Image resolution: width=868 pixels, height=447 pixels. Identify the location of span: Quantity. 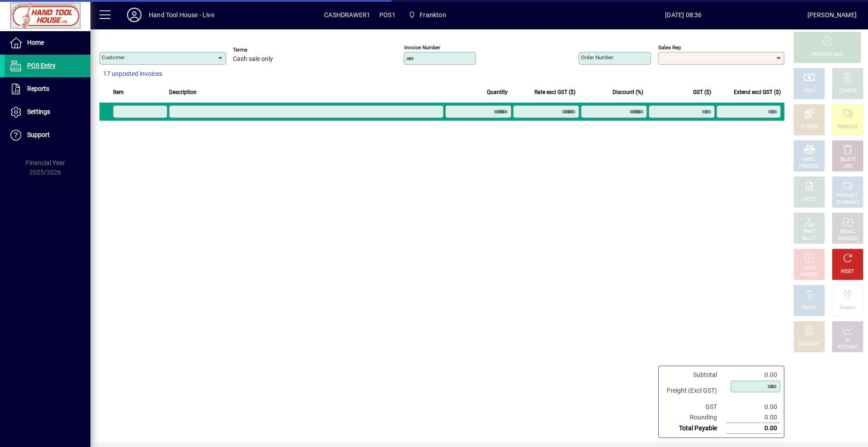
(497, 92).